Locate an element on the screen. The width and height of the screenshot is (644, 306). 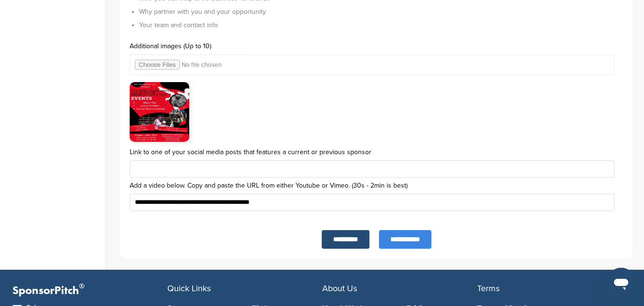
span: Quick Links is located at coordinates (189, 288).